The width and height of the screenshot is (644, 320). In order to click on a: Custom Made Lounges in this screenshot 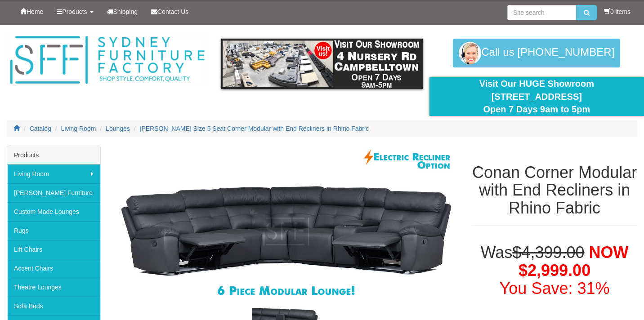, I will do `click(54, 212)`.